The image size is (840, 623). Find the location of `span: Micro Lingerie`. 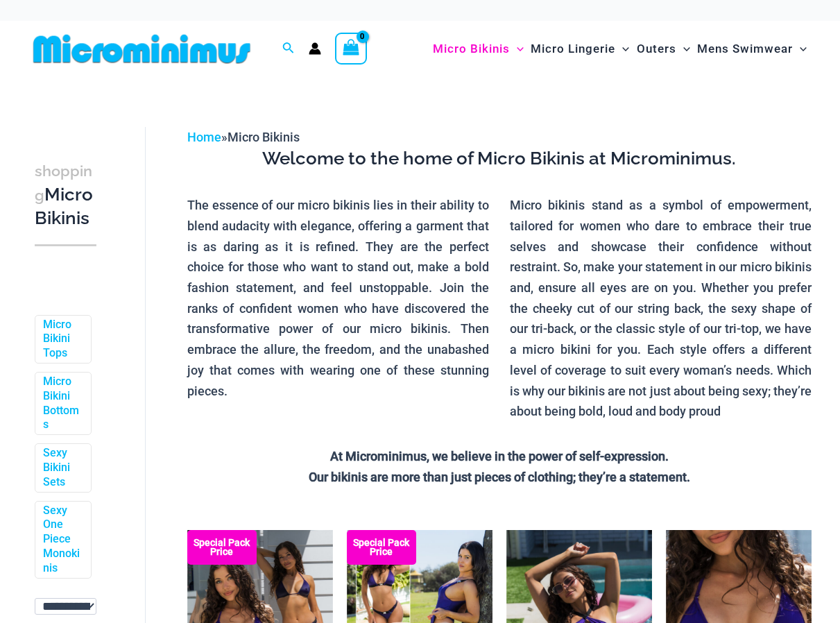

span: Micro Lingerie is located at coordinates (573, 48).